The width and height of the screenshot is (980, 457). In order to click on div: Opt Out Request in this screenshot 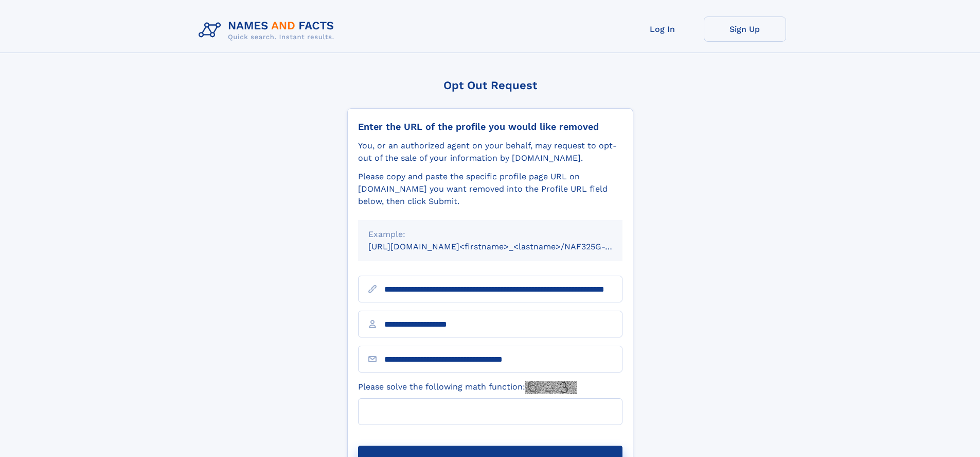, I will do `click(490, 85)`.